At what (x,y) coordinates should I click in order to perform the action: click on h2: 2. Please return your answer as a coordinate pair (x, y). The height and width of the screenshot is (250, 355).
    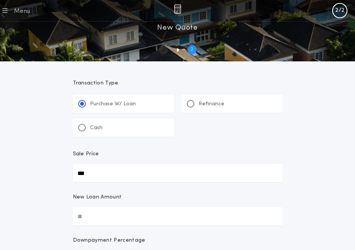
    Looking at the image, I should click on (192, 50).